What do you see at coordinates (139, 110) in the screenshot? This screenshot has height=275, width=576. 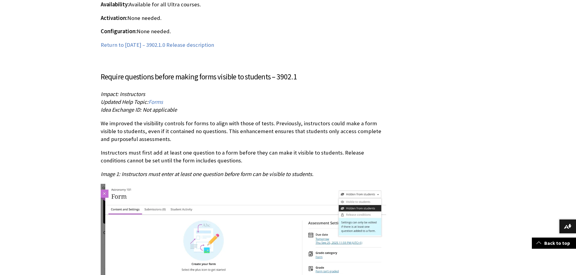 I see `span: Idea Exchange ID: Not applicable` at bounding box center [139, 110].